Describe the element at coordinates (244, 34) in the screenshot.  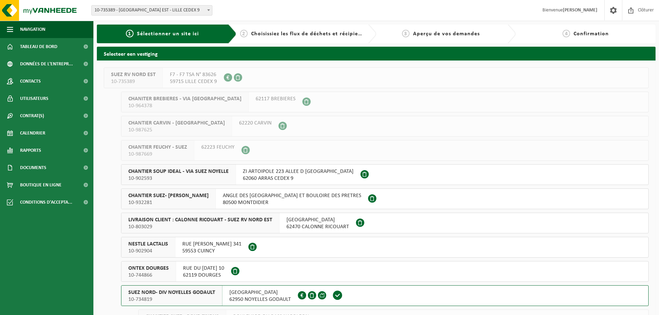
I see `span: 2` at that location.